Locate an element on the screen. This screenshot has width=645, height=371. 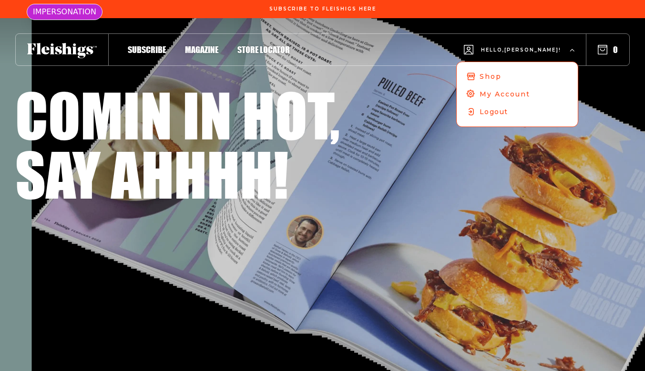
button: 0 is located at coordinates (608, 50).